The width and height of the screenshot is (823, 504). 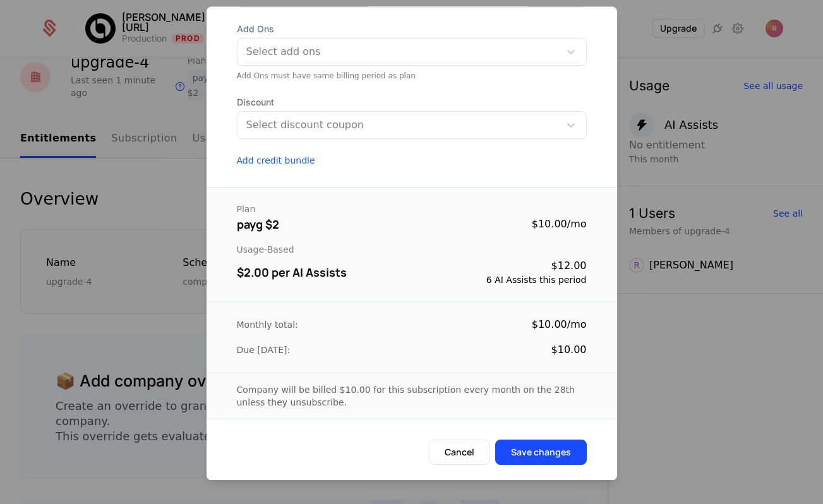 What do you see at coordinates (459, 453) in the screenshot?
I see `button: Cancel` at bounding box center [459, 453].